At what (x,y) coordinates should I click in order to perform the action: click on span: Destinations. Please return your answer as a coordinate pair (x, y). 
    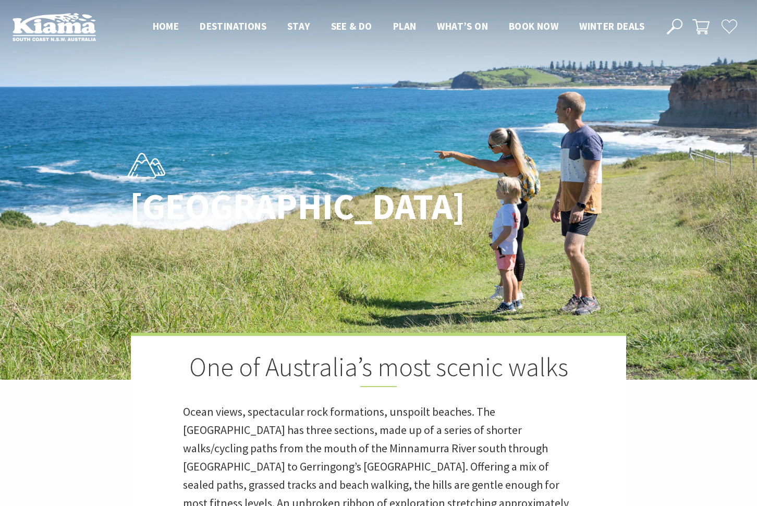
    Looking at the image, I should click on (233, 26).